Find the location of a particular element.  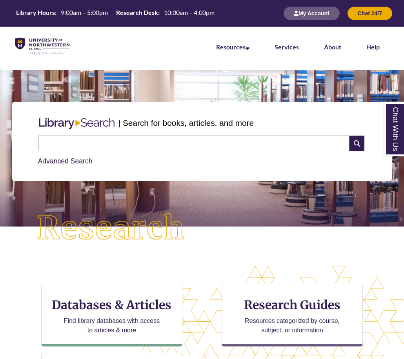

th: Research Desk: is located at coordinates (137, 13).